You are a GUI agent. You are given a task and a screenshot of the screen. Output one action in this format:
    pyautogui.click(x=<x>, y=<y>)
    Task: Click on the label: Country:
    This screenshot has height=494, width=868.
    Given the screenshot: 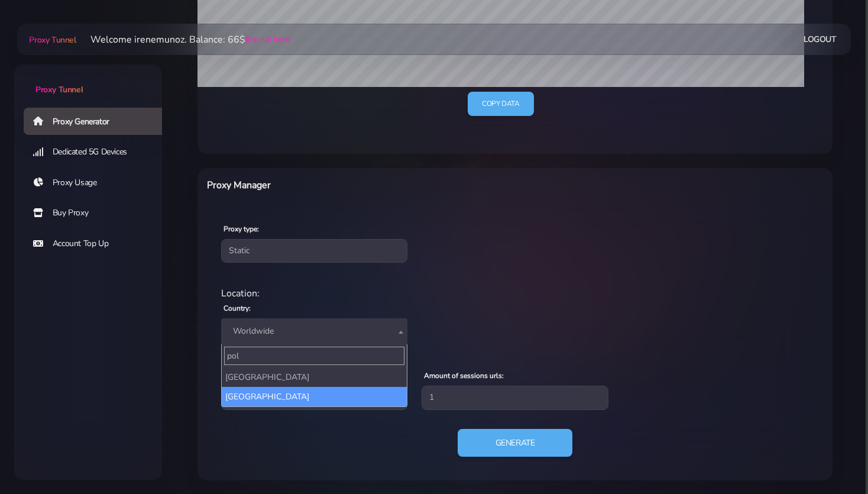 What is the action you would take?
    pyautogui.click(x=237, y=308)
    